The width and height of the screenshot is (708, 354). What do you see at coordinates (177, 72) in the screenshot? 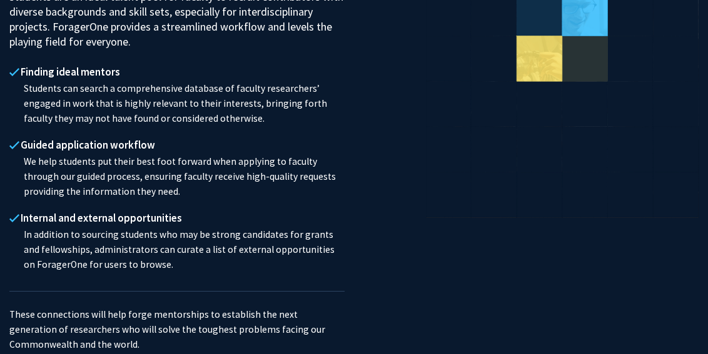
I see `h4: Finding ideal mentors` at bounding box center [177, 72].